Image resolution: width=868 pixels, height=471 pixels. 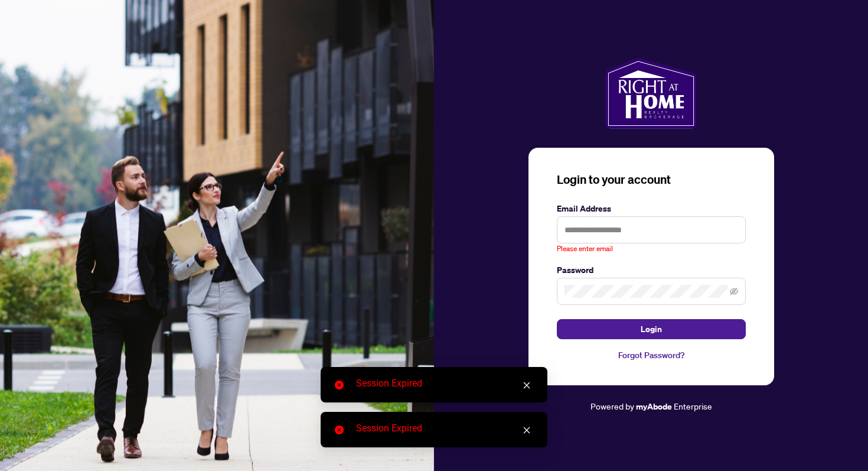 What do you see at coordinates (651, 179) in the screenshot?
I see `h3: Login to your account` at bounding box center [651, 179].